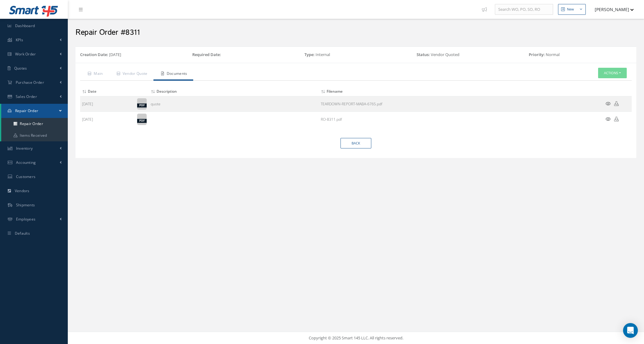 The width and height of the screenshot is (644, 344). What do you see at coordinates (207, 55) in the screenshot?
I see `label: Required Date:` at bounding box center [207, 55].